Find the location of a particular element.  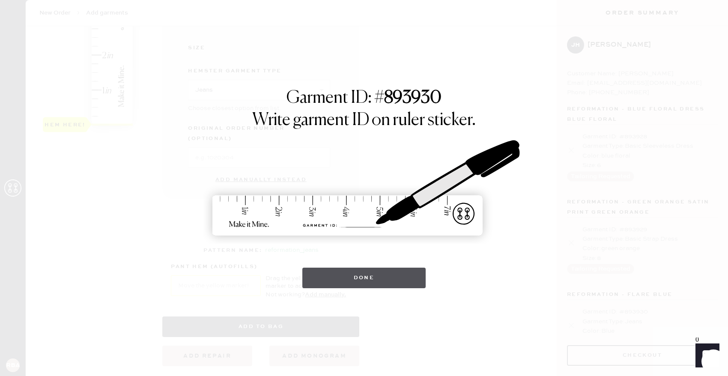

button: Done is located at coordinates (364, 278).